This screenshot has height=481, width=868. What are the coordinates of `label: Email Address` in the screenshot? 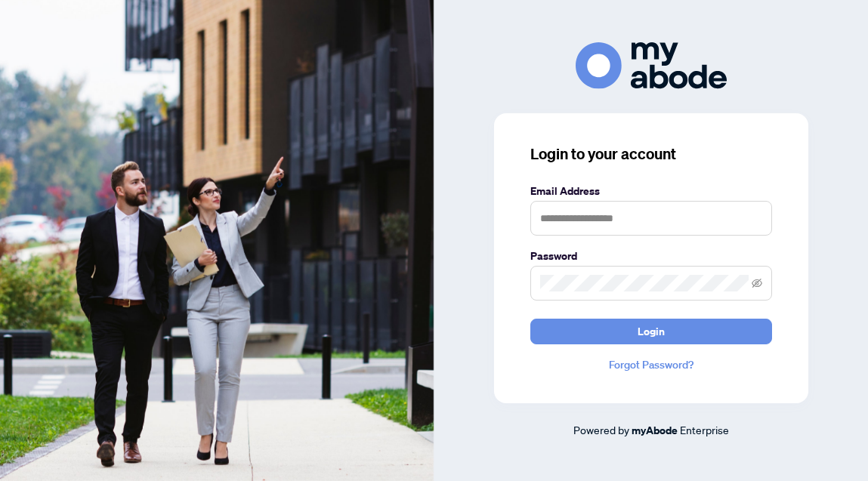 It's located at (651, 191).